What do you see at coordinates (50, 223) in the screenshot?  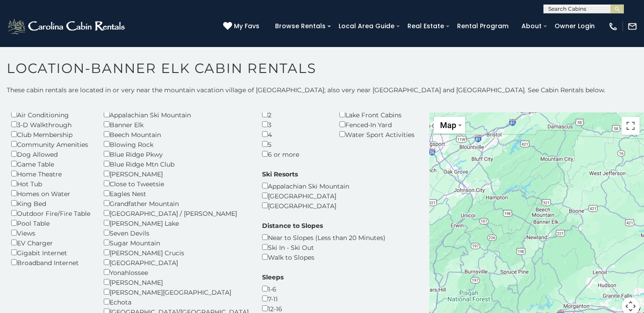 I see `div: Pool Table` at bounding box center [50, 223].